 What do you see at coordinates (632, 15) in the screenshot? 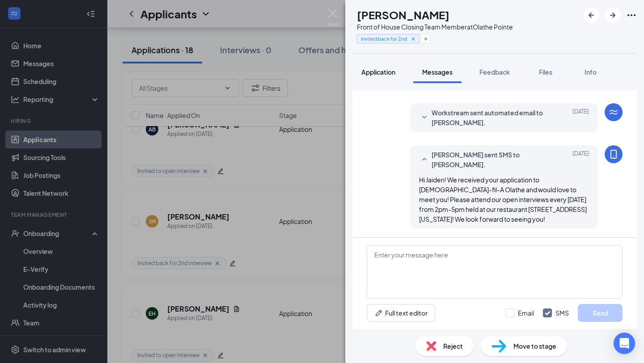
I see `svg: Ellipses` at bounding box center [632, 15].